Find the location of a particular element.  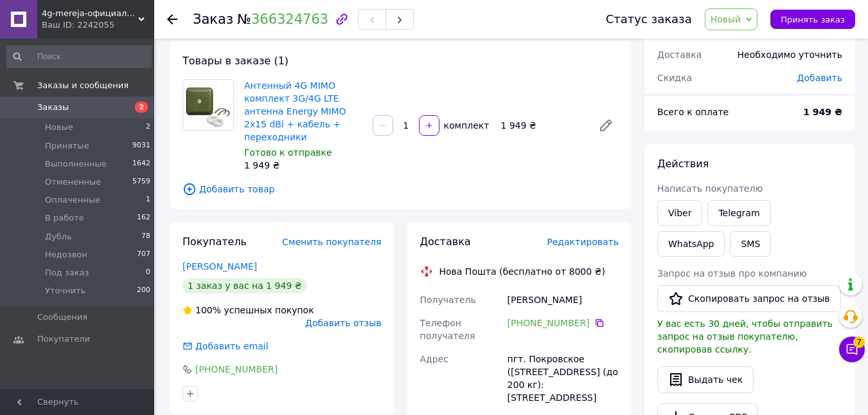

span: В работе is located at coordinates (64, 218).